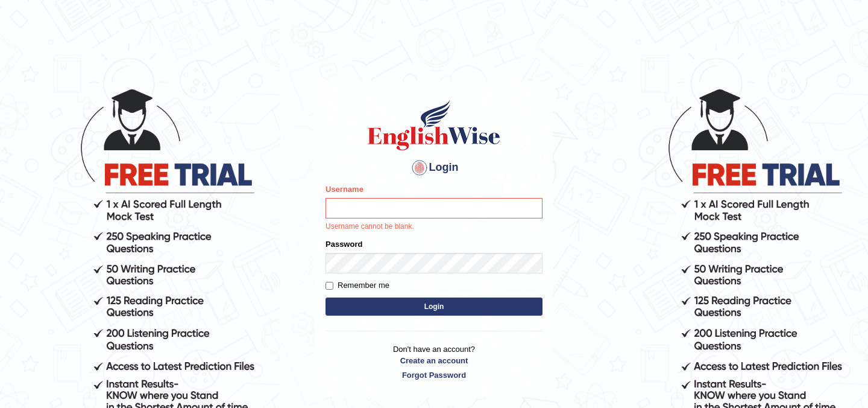 This screenshot has width=868, height=408. What do you see at coordinates (434, 125) in the screenshot?
I see `img: Logo of English Wise sign in for intelligent practice with AI` at bounding box center [434, 125].